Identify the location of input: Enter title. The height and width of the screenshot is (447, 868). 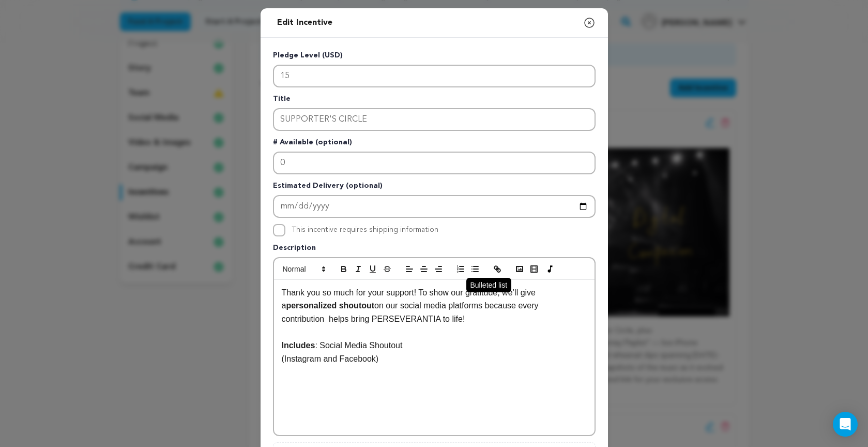
(434, 119).